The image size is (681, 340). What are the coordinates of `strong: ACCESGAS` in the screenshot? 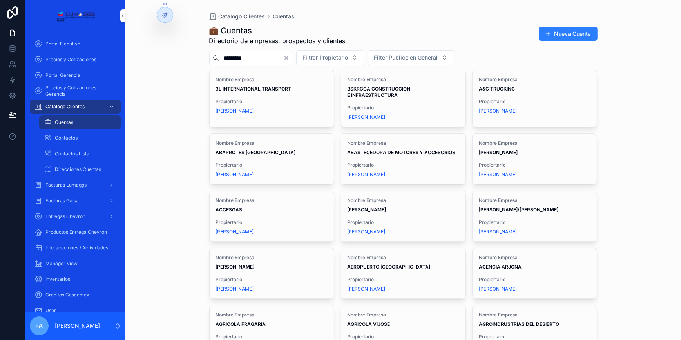 It's located at (229, 209).